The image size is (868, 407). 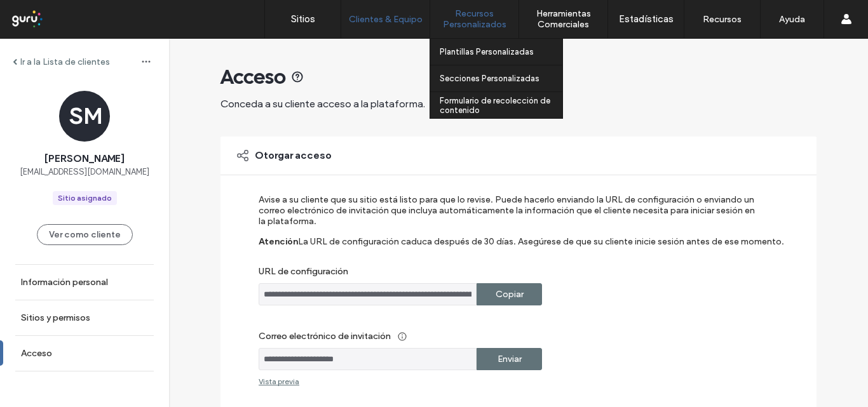 I want to click on label: La URL de configuración caduca después de 30 días. Asegúrese de que su cliente inicie sesión ante..., so click(x=540, y=251).